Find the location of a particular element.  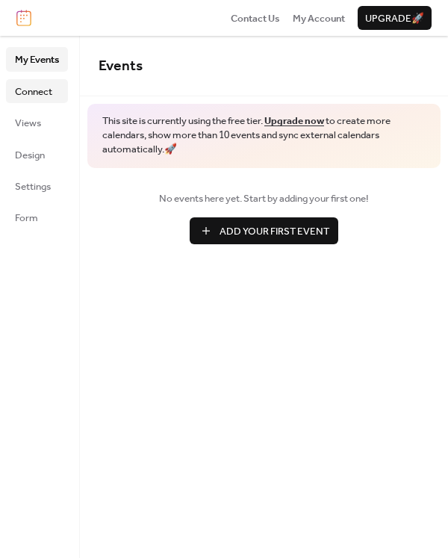

span: Settings is located at coordinates (33, 187).